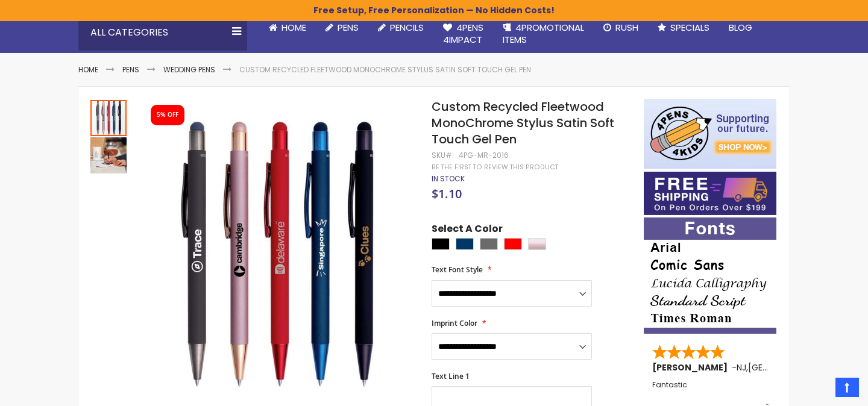  What do you see at coordinates (401, 28) in the screenshot?
I see `a: Pencils` at bounding box center [401, 28].